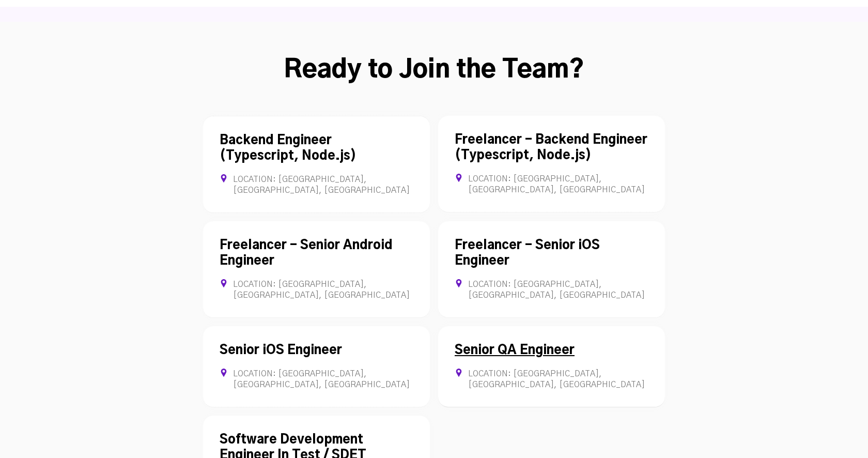 This screenshot has height=458, width=868. Describe the element at coordinates (288, 148) in the screenshot. I see `a: Backend Engineer (Typescript, Node.js)` at that location.